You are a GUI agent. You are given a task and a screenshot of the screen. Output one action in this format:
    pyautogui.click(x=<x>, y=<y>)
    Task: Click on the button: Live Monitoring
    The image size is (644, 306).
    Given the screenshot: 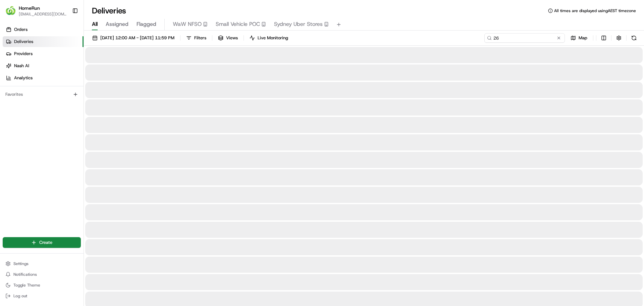 What is the action you would take?
    pyautogui.click(x=269, y=38)
    